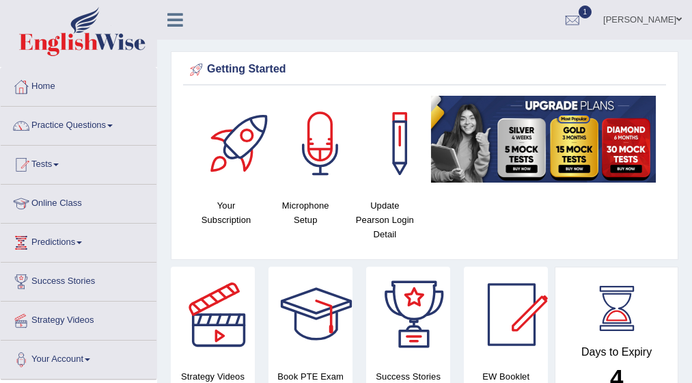 This screenshot has width=692, height=383. I want to click on a: Home, so click(79, 85).